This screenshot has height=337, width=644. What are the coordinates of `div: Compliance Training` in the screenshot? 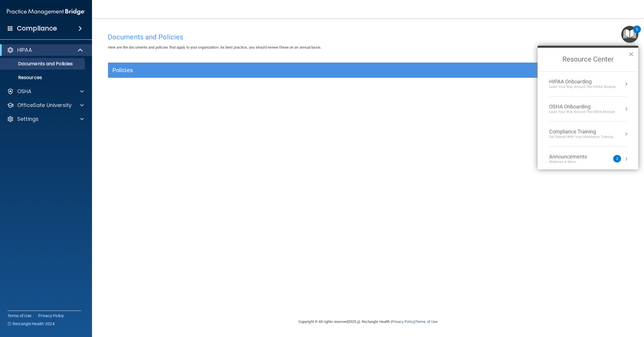 It's located at (581, 132).